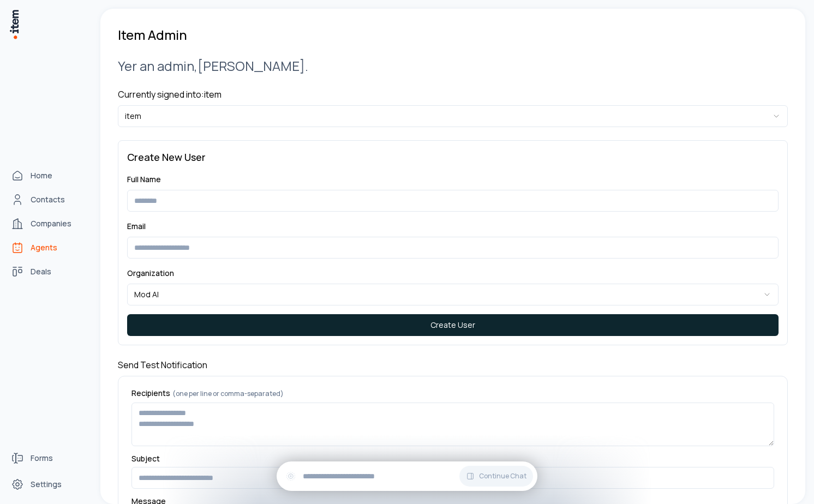 The width and height of the screenshot is (814, 504). What do you see at coordinates (151, 272) in the screenshot?
I see `label: Organization` at bounding box center [151, 272].